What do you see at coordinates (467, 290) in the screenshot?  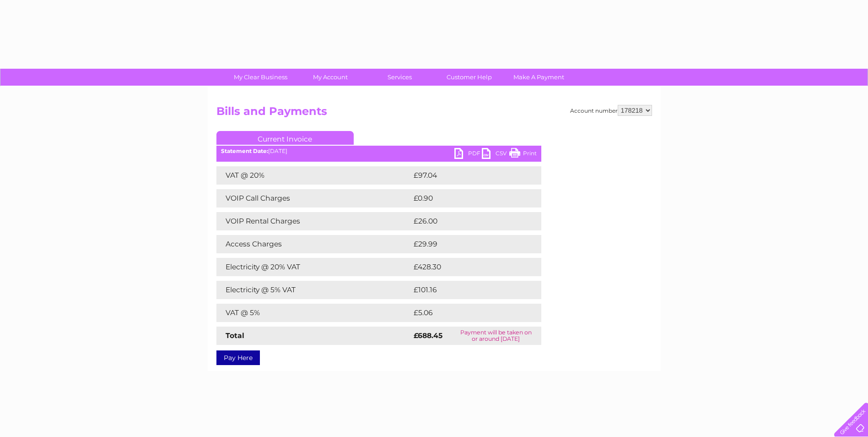 I see `td: £101.16` at bounding box center [467, 290].